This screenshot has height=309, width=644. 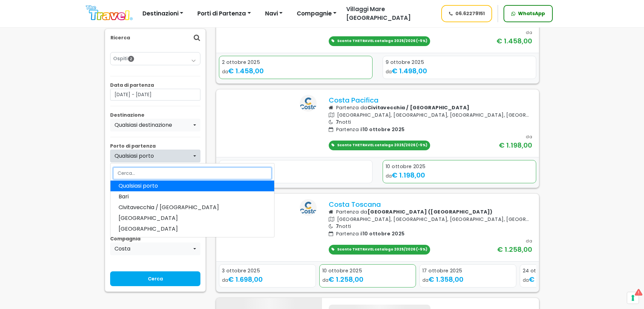 I want to click on a: 3 ottobre 2025 da€ 1.698,00, so click(x=267, y=276).